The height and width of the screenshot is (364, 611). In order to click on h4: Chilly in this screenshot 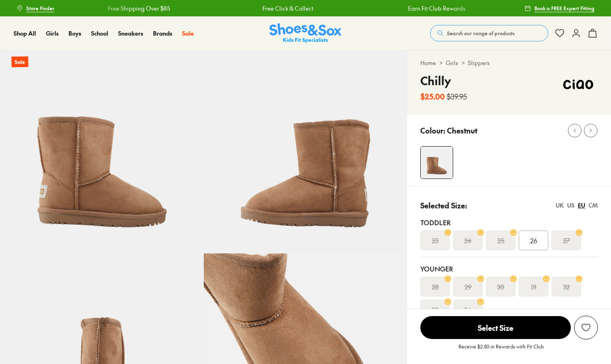, I will do `click(443, 80)`.